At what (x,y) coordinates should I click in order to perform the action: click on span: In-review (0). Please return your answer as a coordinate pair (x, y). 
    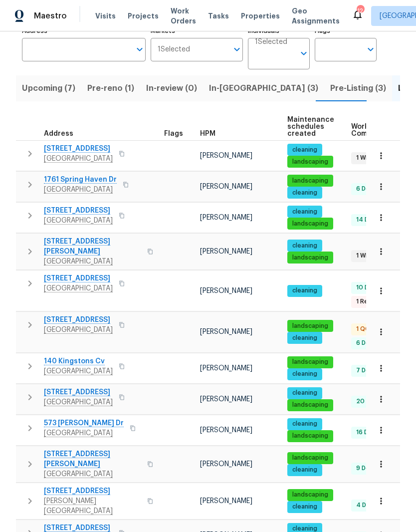
    Looking at the image, I should click on (171, 88).